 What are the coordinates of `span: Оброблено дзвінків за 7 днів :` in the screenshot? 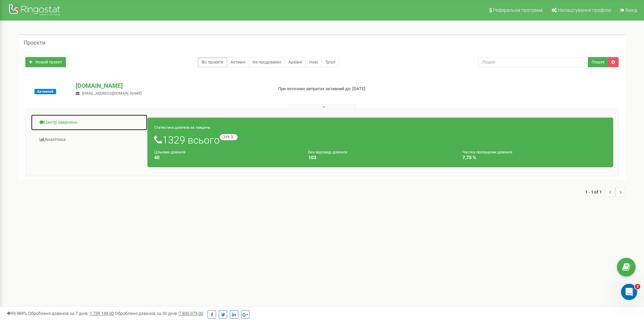 It's located at (71, 313).